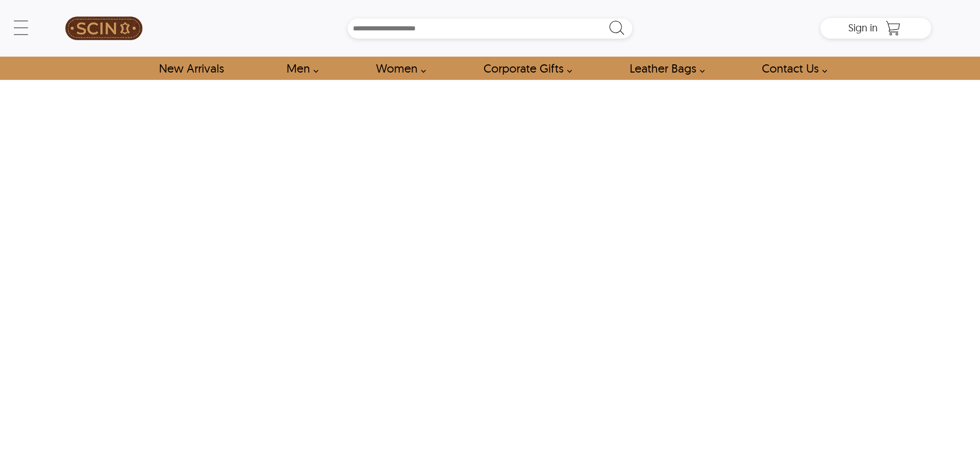 The image size is (980, 473). Describe the element at coordinates (191, 68) in the screenshot. I see `a: Shop New Arrivals` at that location.